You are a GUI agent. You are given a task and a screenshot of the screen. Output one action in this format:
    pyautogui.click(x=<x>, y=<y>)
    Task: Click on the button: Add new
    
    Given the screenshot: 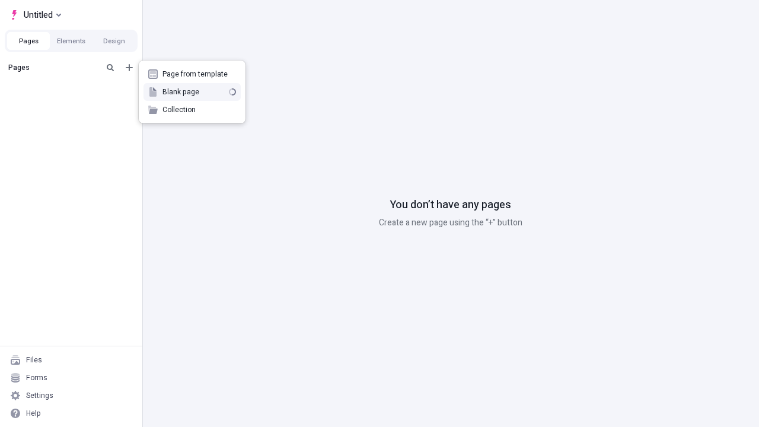 What is the action you would take?
    pyautogui.click(x=129, y=68)
    